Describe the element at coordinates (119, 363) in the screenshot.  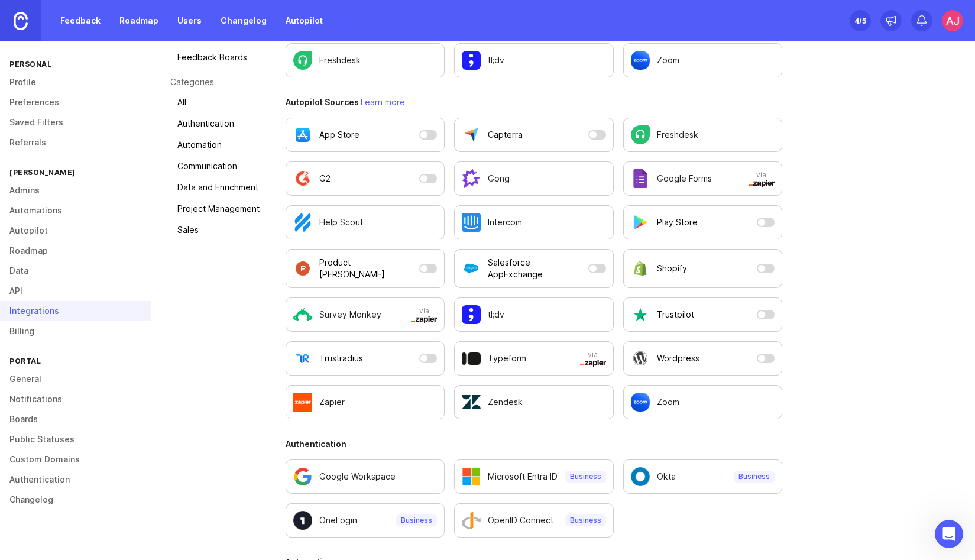
I see `textarea: Message…` at that location.